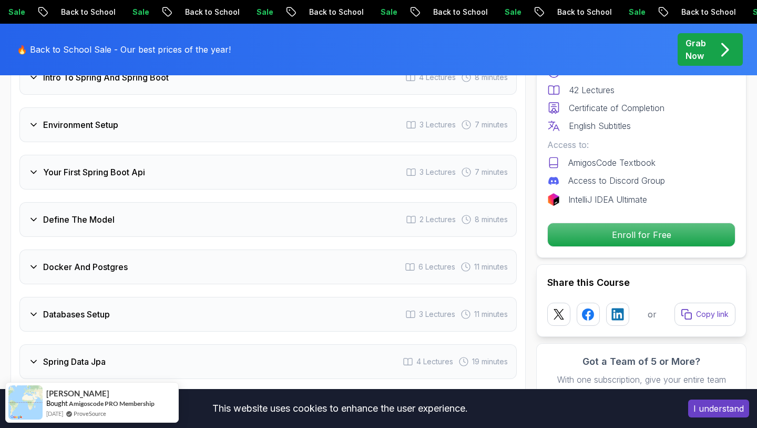 This screenshot has width=757, height=428. I want to click on p: Copy link, so click(713, 314).